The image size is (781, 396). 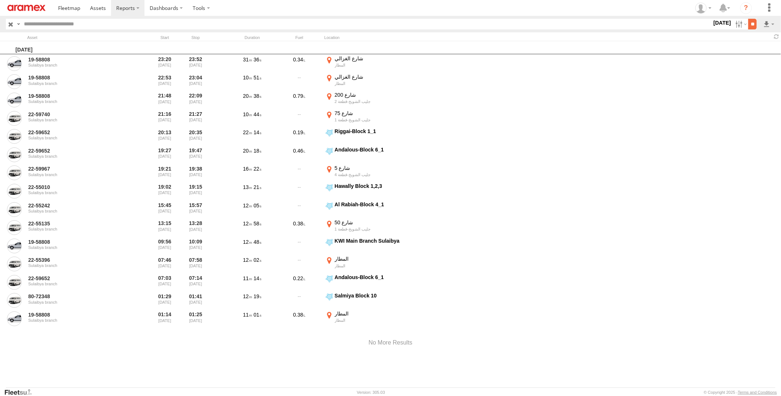 What do you see at coordinates (299, 155) in the screenshot?
I see `div: 0.46` at bounding box center [299, 155].